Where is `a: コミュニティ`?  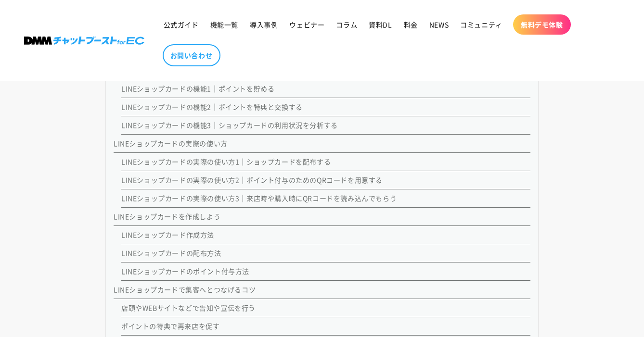 a: コミュニティ is located at coordinates (481, 25).